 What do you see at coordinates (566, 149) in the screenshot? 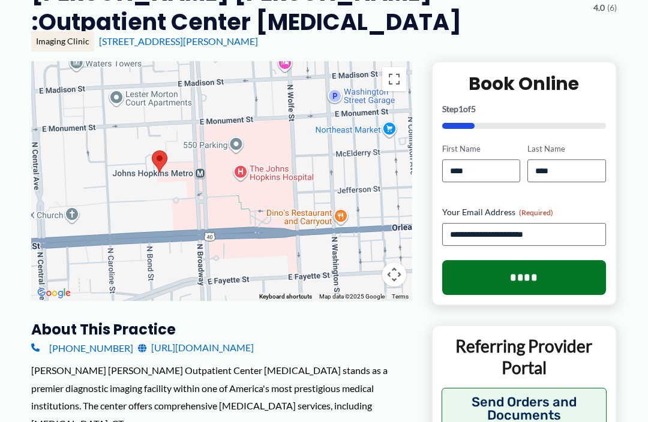
I see `label: Last Name` at bounding box center [566, 149].